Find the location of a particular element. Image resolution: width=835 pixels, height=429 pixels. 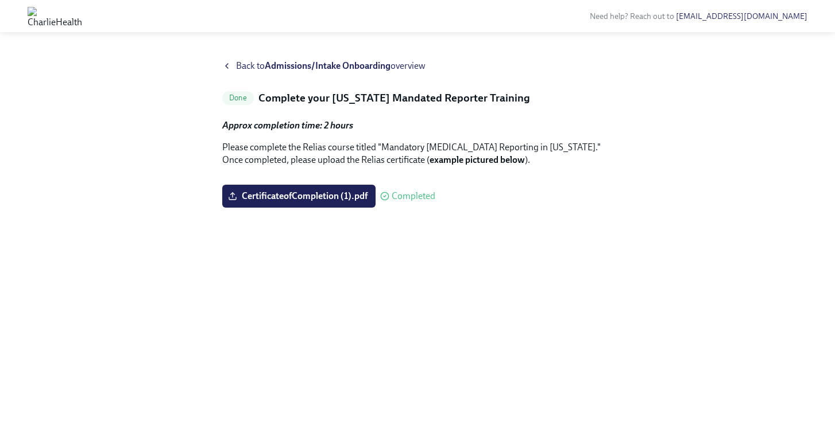

strong: Admissions/Intake Onboarding is located at coordinates (327, 65).